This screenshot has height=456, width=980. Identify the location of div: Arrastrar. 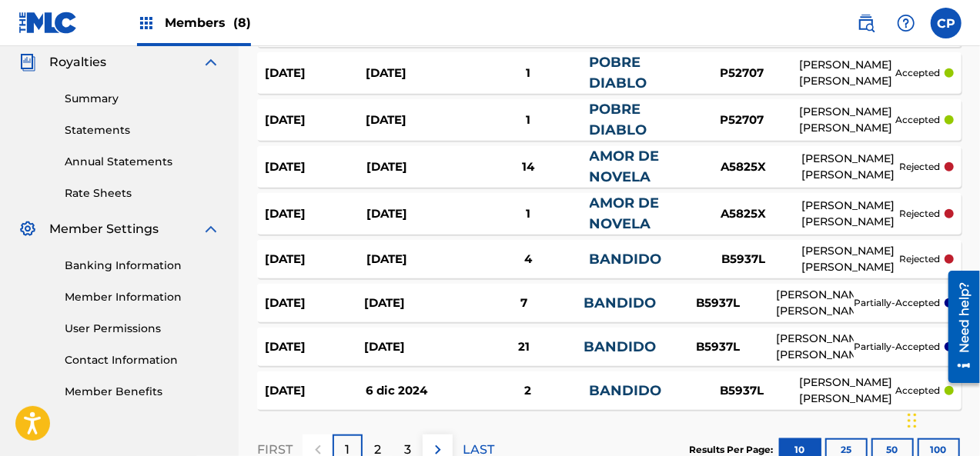
(912, 421).